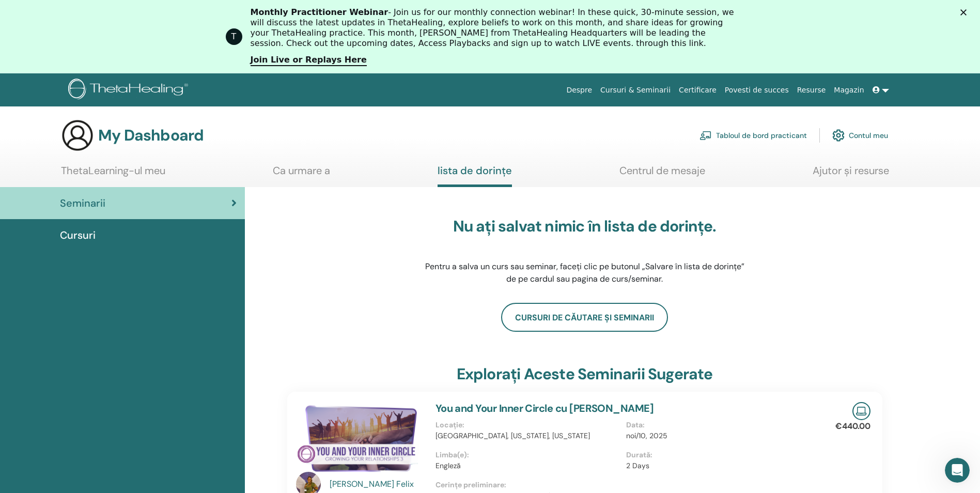 Image resolution: width=980 pixels, height=493 pixels. I want to click on h3: Nu ați salvat nimic în lista de dorințe., so click(585, 226).